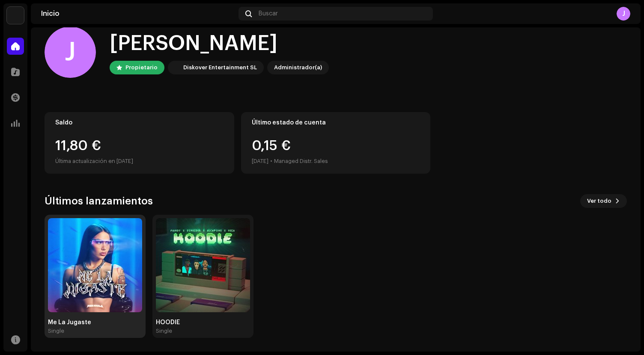 The image size is (644, 355). What do you see at coordinates (298, 68) in the screenshot?
I see `div: Administrador(a)` at bounding box center [298, 68].